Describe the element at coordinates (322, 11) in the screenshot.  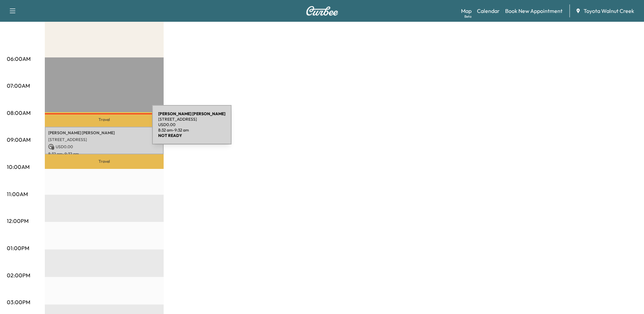
I see `img: Curbee Logo` at that location.